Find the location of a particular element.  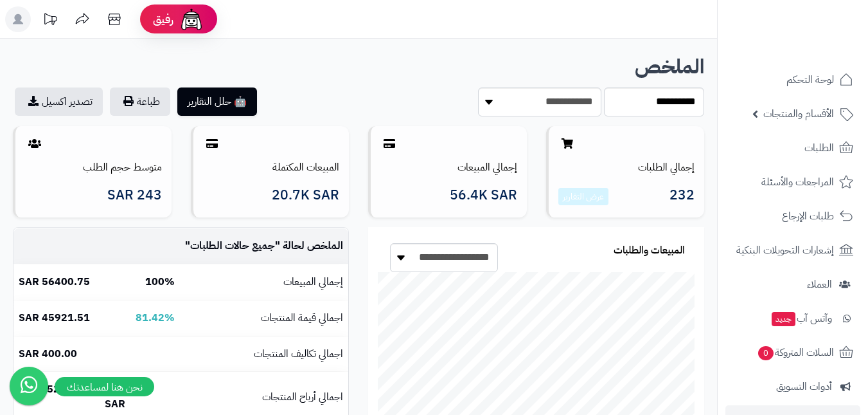

span: أدوات التسويق is located at coordinates (804, 386).